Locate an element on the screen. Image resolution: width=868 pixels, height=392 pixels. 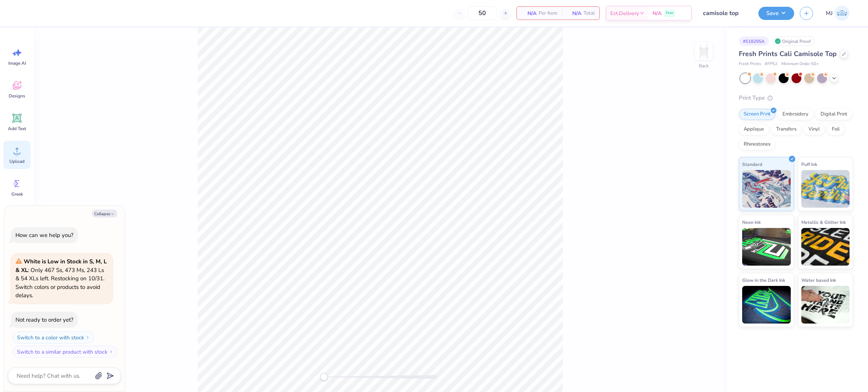
img: Metallic & Glitter Ink is located at coordinates (825, 247).